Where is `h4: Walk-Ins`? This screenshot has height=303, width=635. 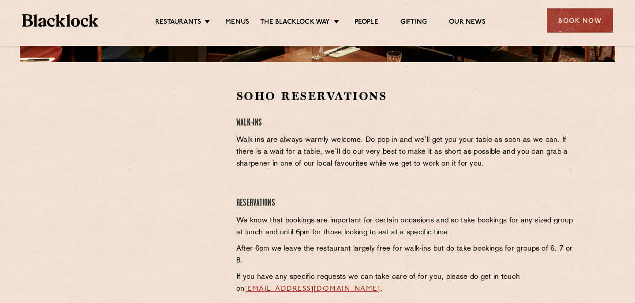
h4: Walk-Ins is located at coordinates (405, 123).